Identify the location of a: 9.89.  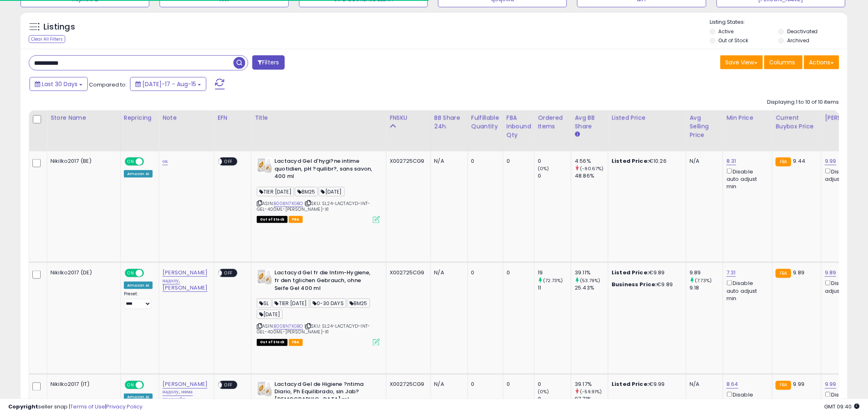
(831, 273).